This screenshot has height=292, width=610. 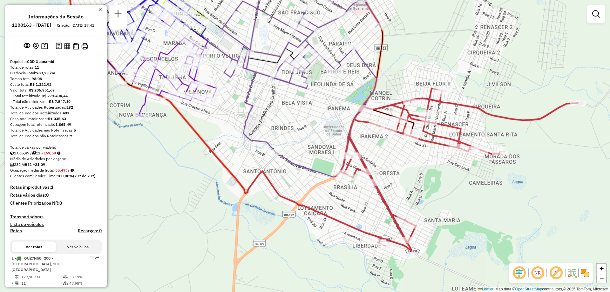 I want to click on strong: R$ 1.322,92, so click(x=41, y=84).